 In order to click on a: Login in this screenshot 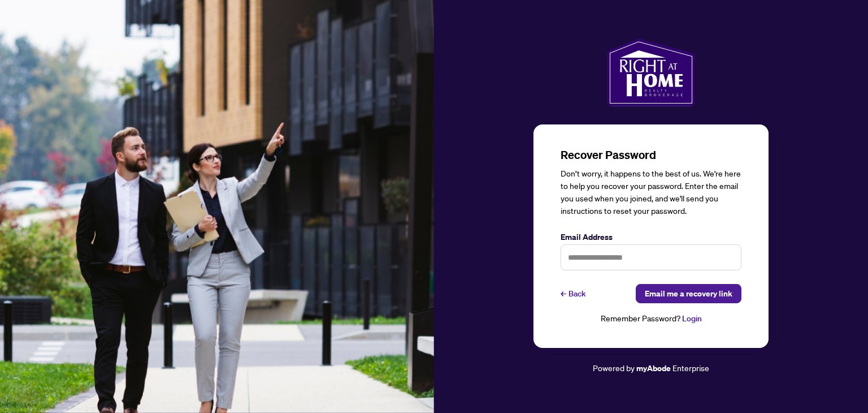, I will do `click(692, 319)`.